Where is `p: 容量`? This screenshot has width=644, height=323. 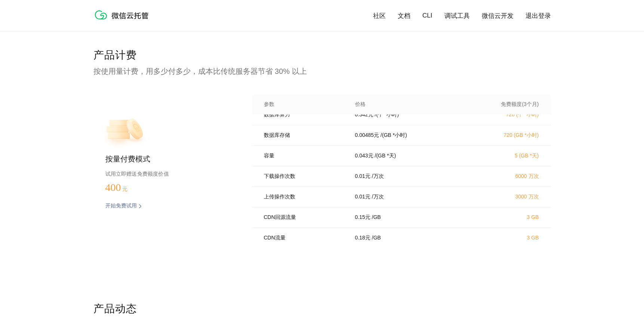
p: 容量 is located at coordinates (304, 156).